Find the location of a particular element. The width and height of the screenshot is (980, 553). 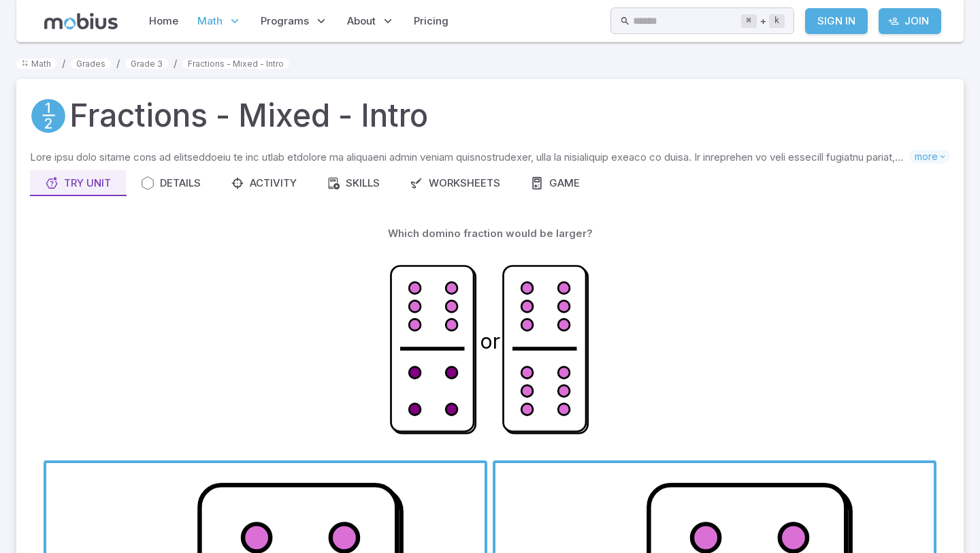

a: Grade 3 is located at coordinates (146, 63).